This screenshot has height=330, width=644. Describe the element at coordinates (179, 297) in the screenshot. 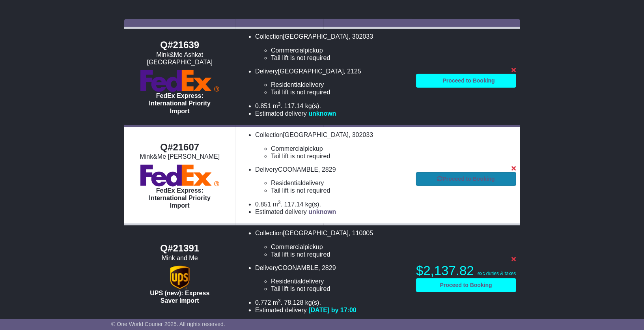

I see `span: UPS (new): Express Saver Import` at that location.